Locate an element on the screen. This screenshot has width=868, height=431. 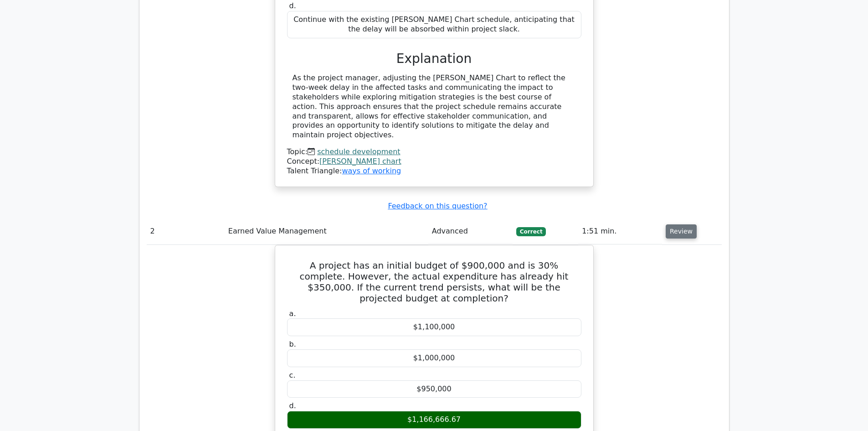
button: Review is located at coordinates (681, 231).